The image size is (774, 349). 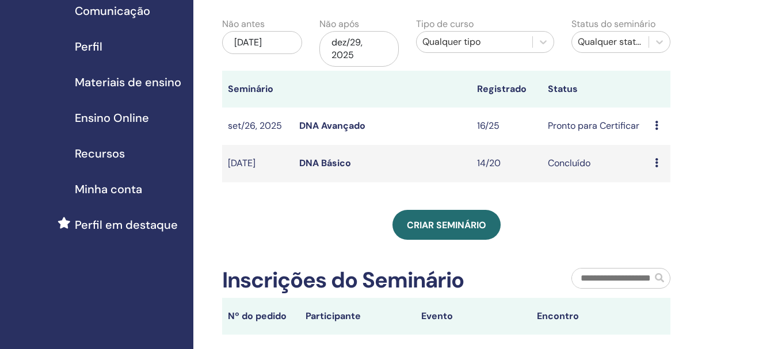 I want to click on th: Registrado, so click(x=507, y=89).